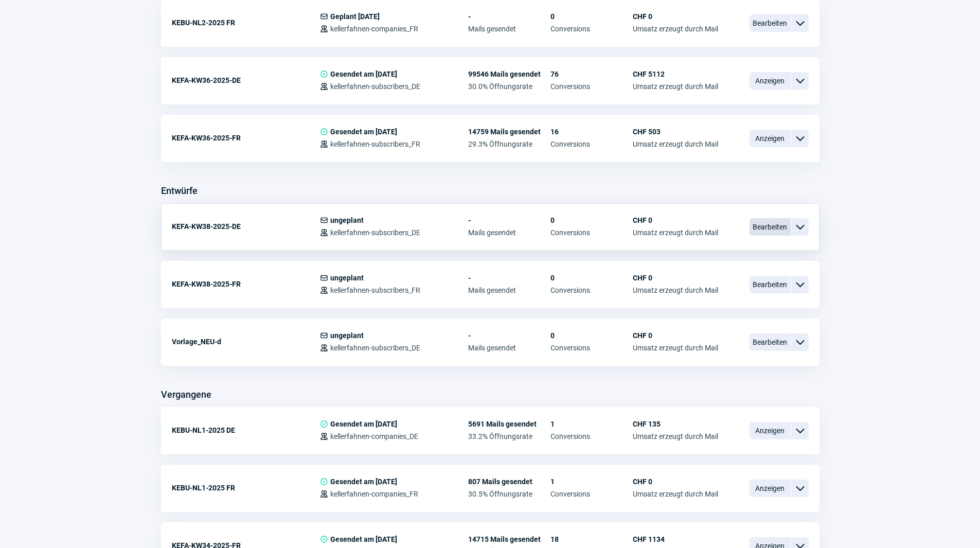 This screenshot has width=980, height=548. Describe the element at coordinates (179, 191) in the screenshot. I see `h3: Entwürfe` at that location.